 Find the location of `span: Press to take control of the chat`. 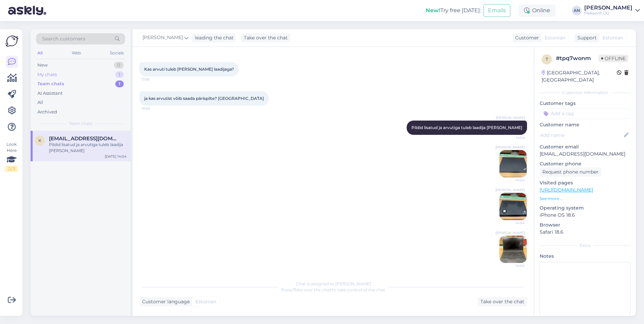

span: Press to take control of the chat is located at coordinates (333, 290).